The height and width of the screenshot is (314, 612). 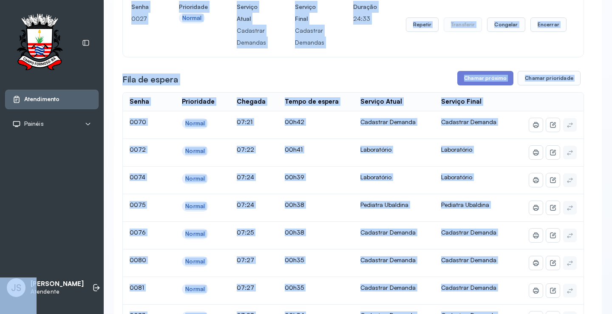 I want to click on h4: Serviço Final, so click(x=309, y=13).